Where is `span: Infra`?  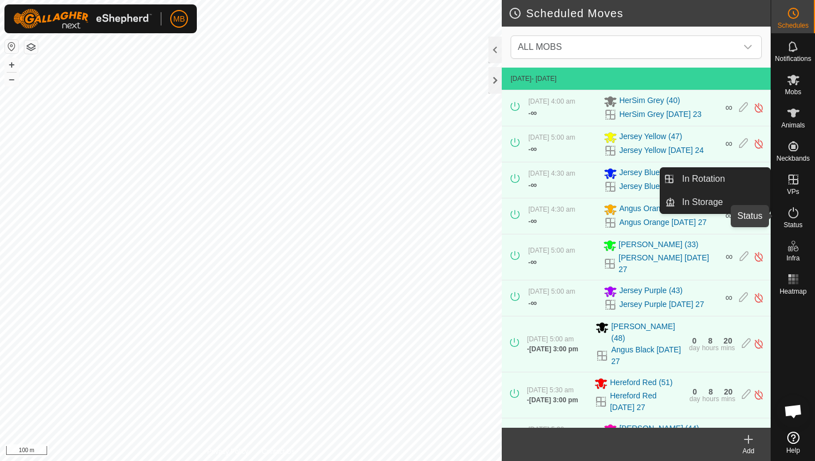 span: Infra is located at coordinates (793, 258).